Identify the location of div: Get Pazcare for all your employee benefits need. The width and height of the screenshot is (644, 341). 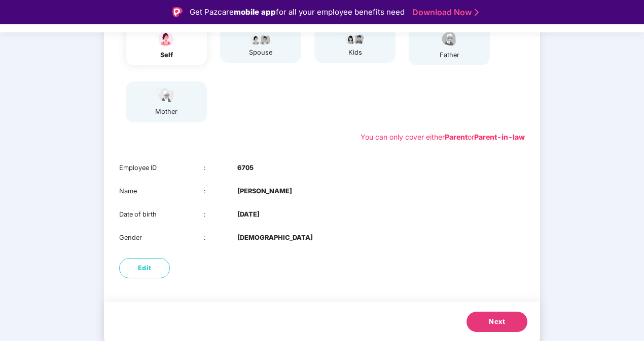
(297, 12).